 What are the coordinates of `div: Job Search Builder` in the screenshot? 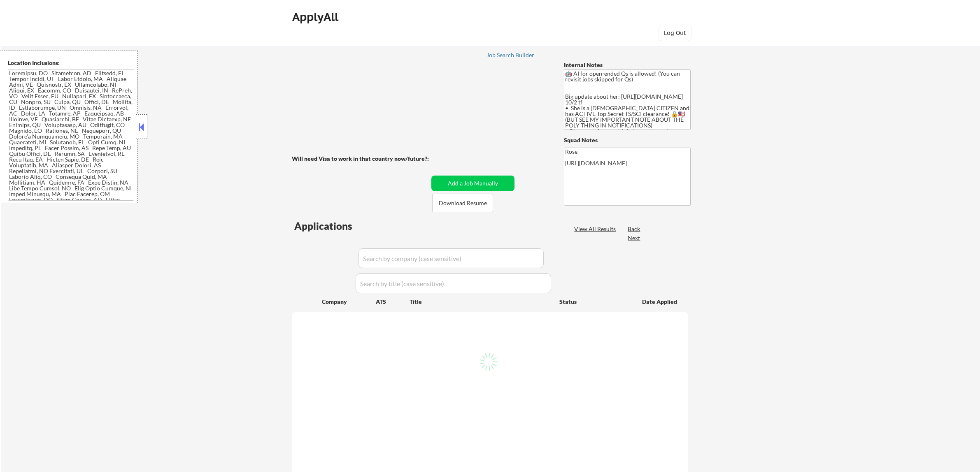 It's located at (510, 55).